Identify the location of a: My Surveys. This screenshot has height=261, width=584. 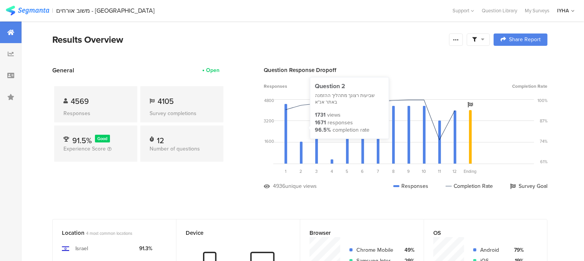
(538, 10).